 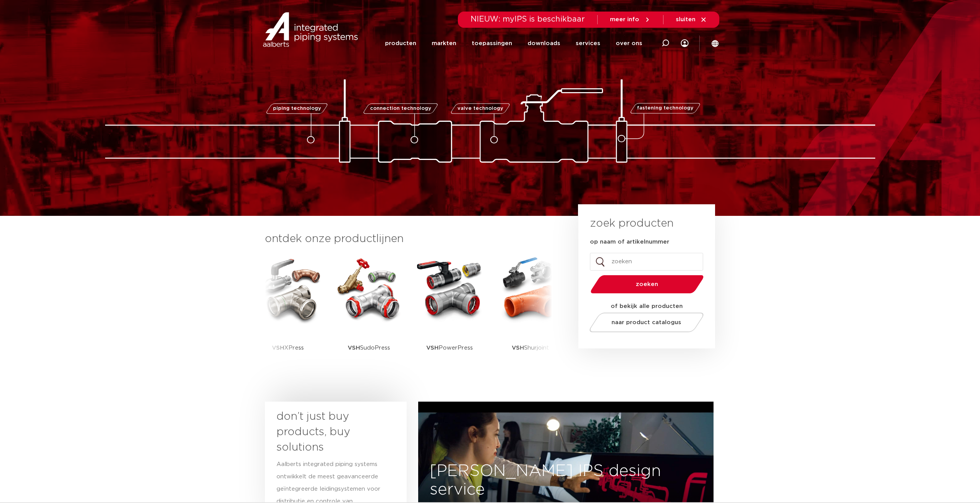 What do you see at coordinates (646, 261) in the screenshot?
I see `input: zoeken` at bounding box center [646, 261].